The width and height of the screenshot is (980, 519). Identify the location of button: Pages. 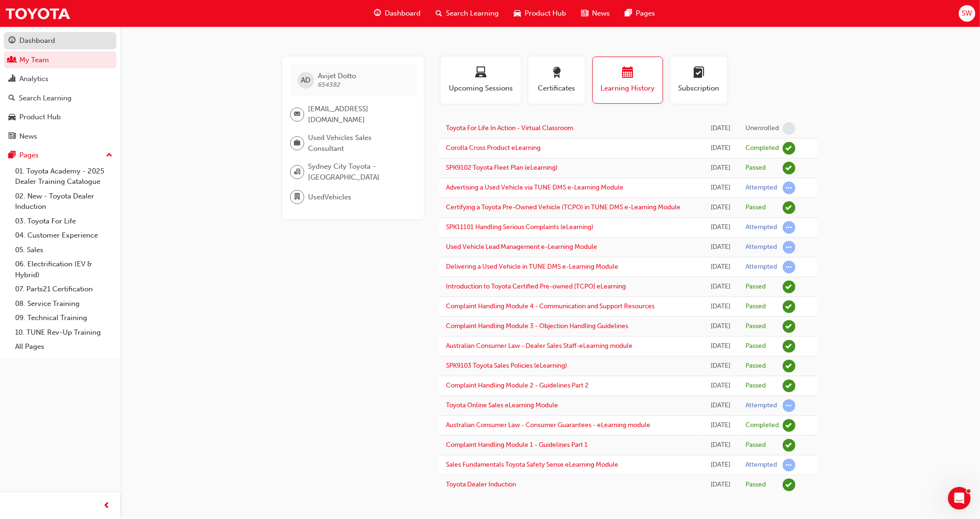
(60, 155).